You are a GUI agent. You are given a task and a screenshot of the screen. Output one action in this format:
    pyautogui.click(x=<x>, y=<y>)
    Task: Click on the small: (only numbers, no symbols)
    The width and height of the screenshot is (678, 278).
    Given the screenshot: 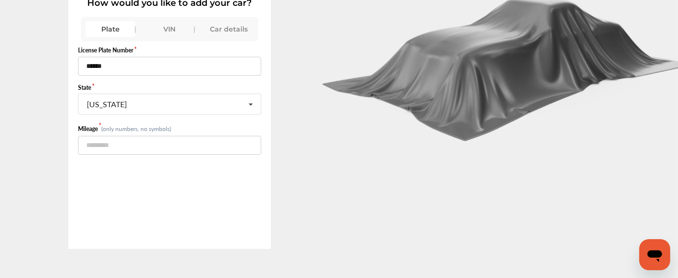 What is the action you would take?
    pyautogui.click(x=136, y=129)
    